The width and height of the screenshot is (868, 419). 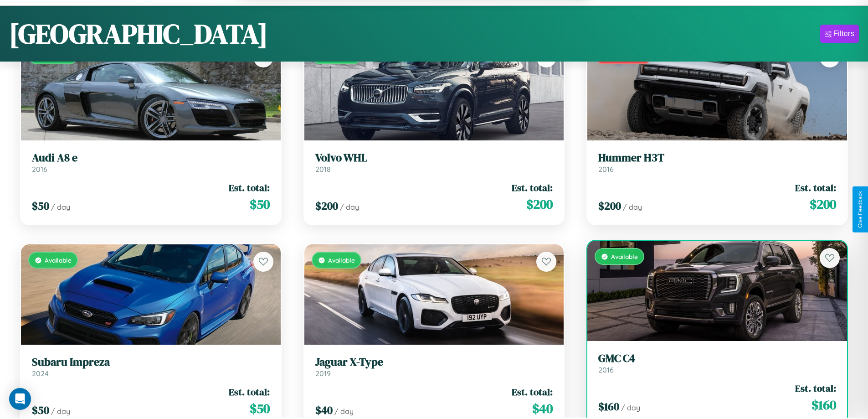 I want to click on div: Open Intercom Messenger, so click(x=20, y=399).